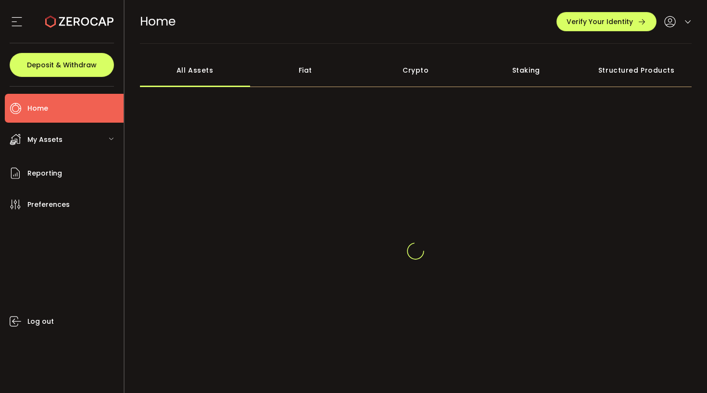 This screenshot has height=393, width=707. I want to click on span: Deposit & Withdraw, so click(62, 65).